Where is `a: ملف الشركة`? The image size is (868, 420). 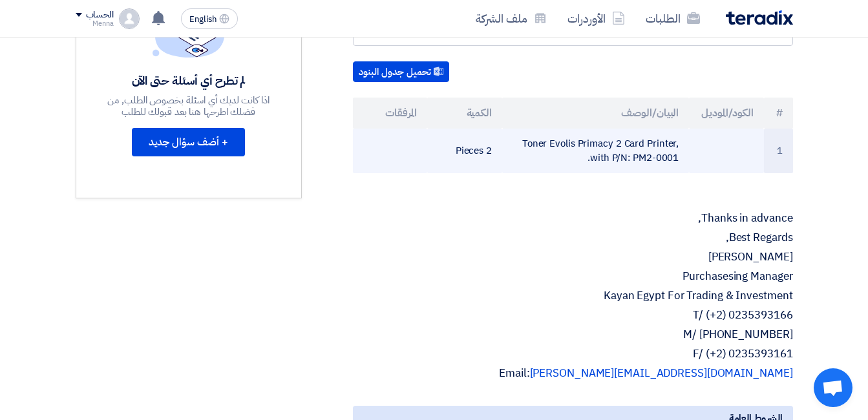 a: ملف الشركة is located at coordinates (511, 18).